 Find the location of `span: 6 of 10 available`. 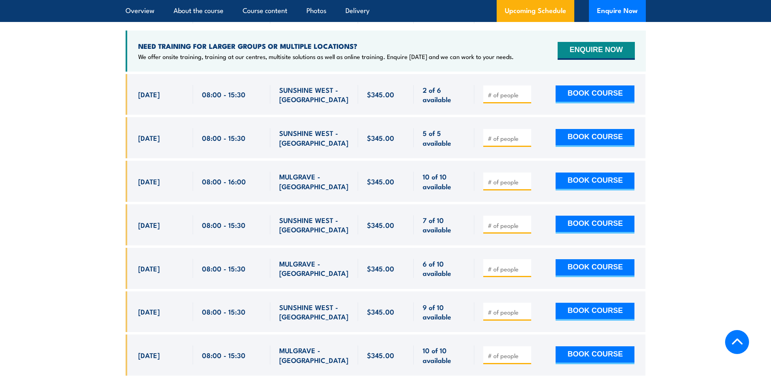

span: 6 of 10 available is located at coordinates (444, 268).